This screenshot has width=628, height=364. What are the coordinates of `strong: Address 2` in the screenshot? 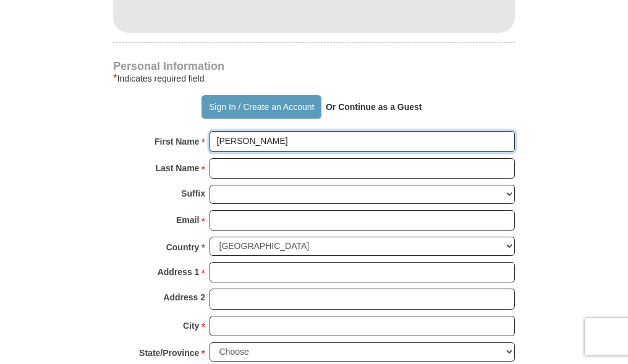 It's located at (184, 297).